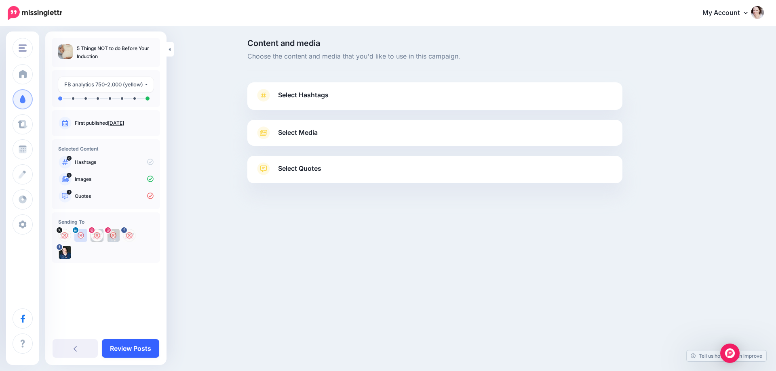  What do you see at coordinates (106, 84) in the screenshot?
I see `button: FB analytics 750-2,000 (yellow)` at bounding box center [106, 84].